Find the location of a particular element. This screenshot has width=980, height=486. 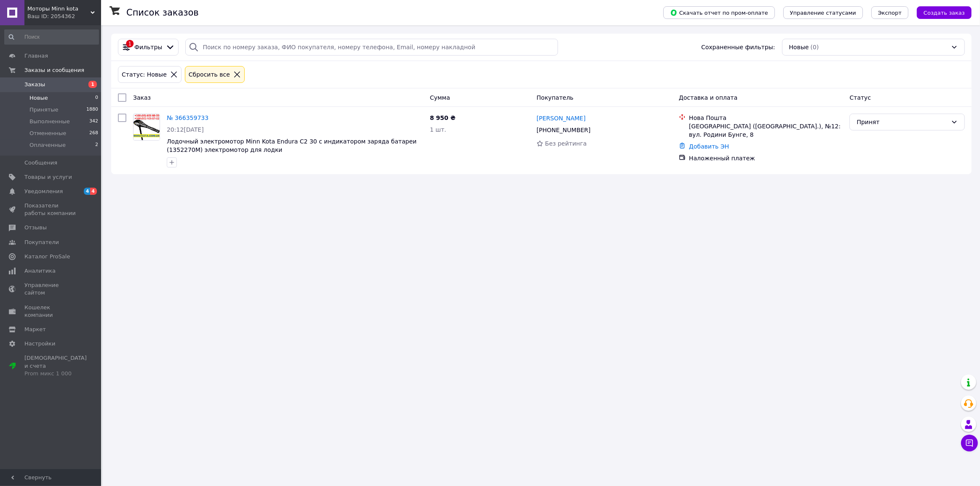

span: Главная is located at coordinates (36, 56).